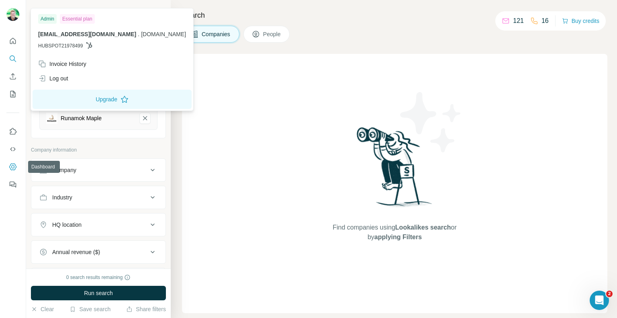 The width and height of the screenshot is (617, 318). Describe the element at coordinates (581, 21) in the screenshot. I see `button: Buy credits` at that location.